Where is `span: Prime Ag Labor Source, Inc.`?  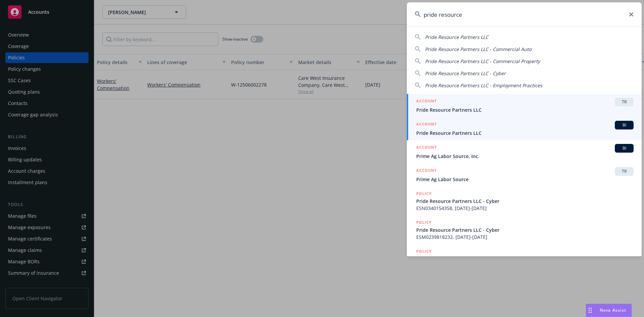
span: Prime Ag Labor Source, Inc. is located at coordinates (525, 156).